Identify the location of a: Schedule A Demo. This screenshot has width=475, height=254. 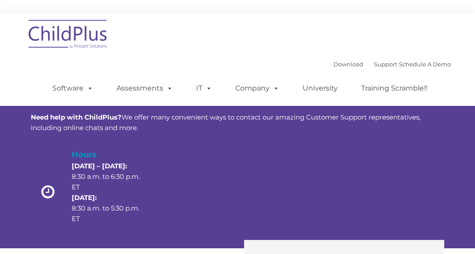
(425, 64).